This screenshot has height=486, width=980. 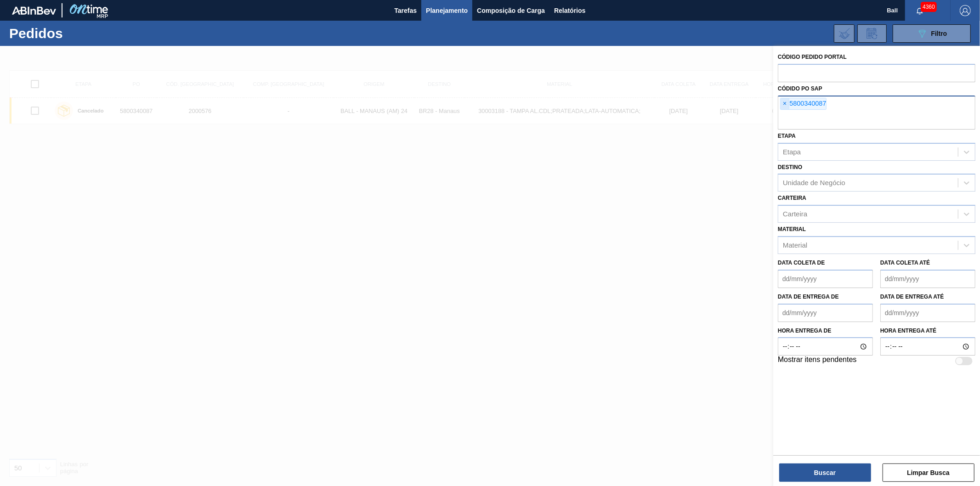 I want to click on div: Carteira, so click(x=795, y=214).